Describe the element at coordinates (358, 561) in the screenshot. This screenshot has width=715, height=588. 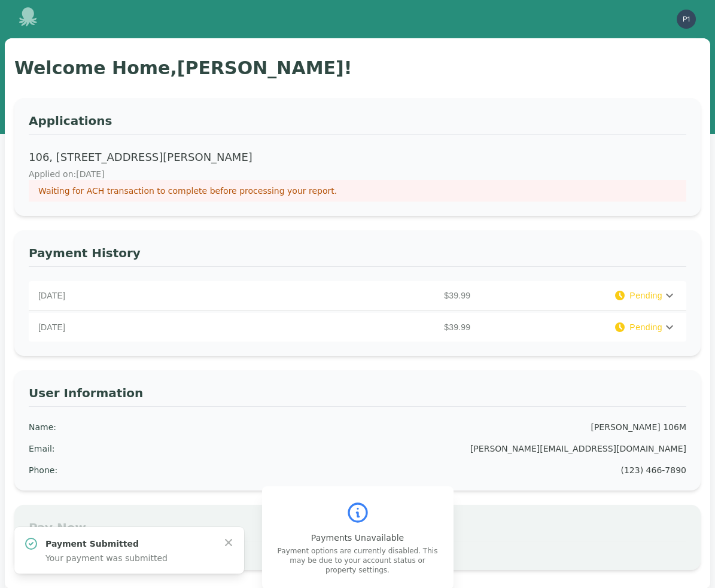
I see `p: Payment options are currently disabled. This may be due to your account status or property settings.` at that location.